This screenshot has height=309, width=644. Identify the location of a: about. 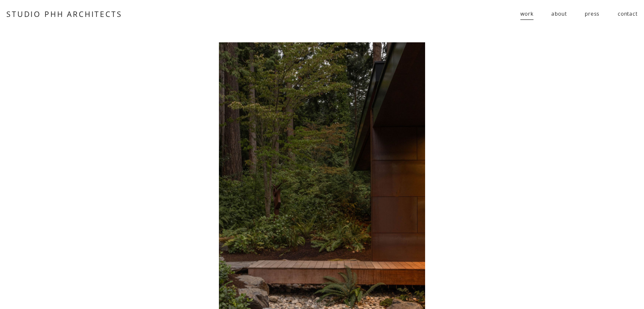
(559, 14).